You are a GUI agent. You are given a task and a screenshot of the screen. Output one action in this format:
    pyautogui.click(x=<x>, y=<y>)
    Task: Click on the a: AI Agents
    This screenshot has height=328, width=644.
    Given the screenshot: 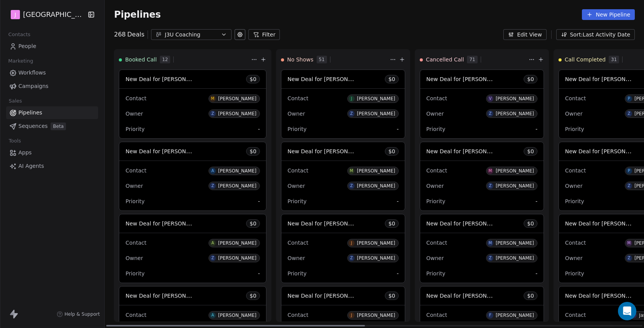 What is the action you would take?
    pyautogui.click(x=52, y=166)
    